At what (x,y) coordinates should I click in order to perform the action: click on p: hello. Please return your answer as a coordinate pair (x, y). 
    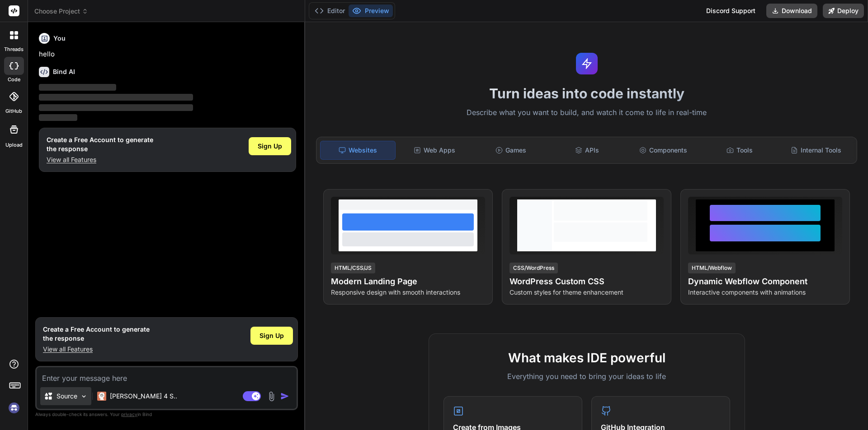
    Looking at the image, I should click on (167, 55).